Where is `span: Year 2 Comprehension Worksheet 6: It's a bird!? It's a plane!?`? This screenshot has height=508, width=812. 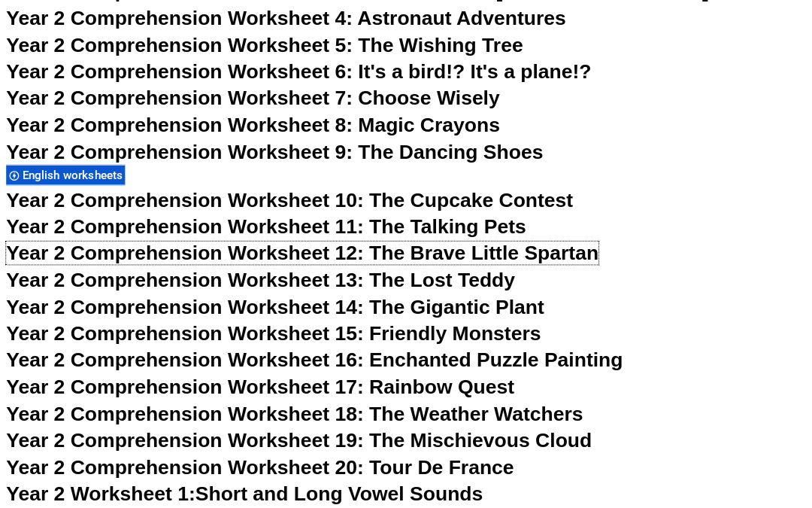
span: Year 2 Comprehension Worksheet 6: It's a bird!? It's a plane!? is located at coordinates (294, 80).